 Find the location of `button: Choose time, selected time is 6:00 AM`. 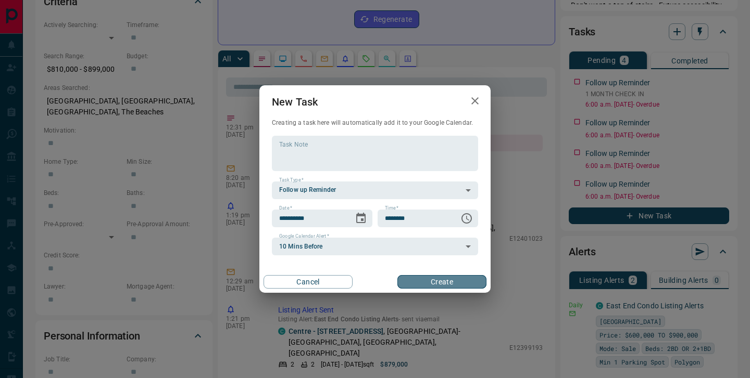

button: Choose time, selected time is 6:00 AM is located at coordinates (466, 219).